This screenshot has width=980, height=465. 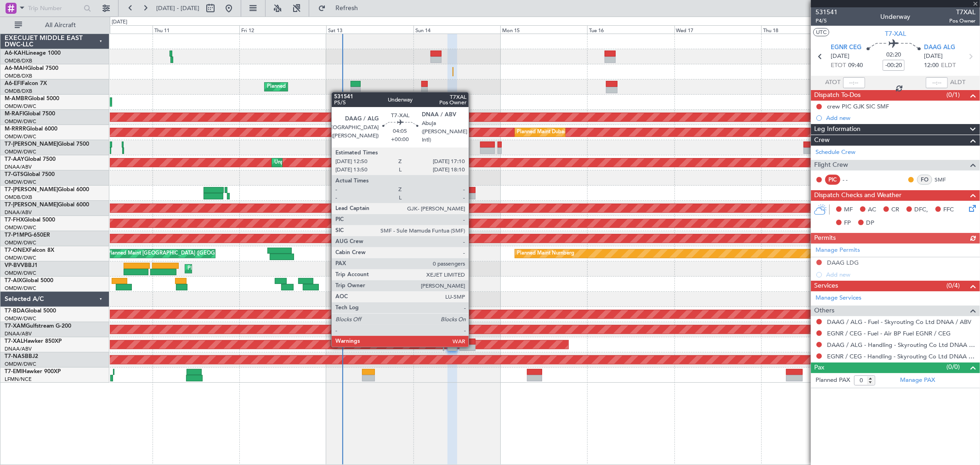 What do you see at coordinates (30, 159) in the screenshot?
I see `a: T7-AAYGlobal 7500` at bounding box center [30, 159].